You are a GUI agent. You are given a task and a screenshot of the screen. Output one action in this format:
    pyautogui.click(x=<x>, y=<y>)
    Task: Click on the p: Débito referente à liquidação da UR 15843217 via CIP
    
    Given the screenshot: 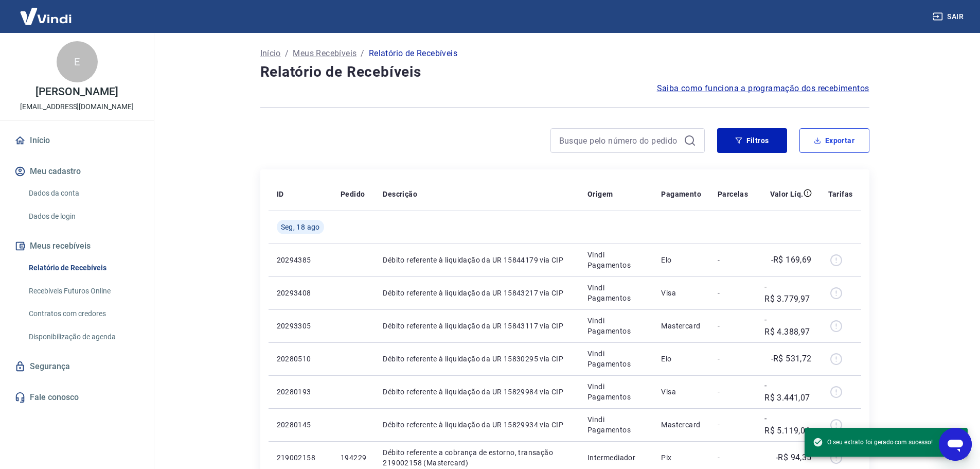 What is the action you would take?
    pyautogui.click(x=477, y=293)
    